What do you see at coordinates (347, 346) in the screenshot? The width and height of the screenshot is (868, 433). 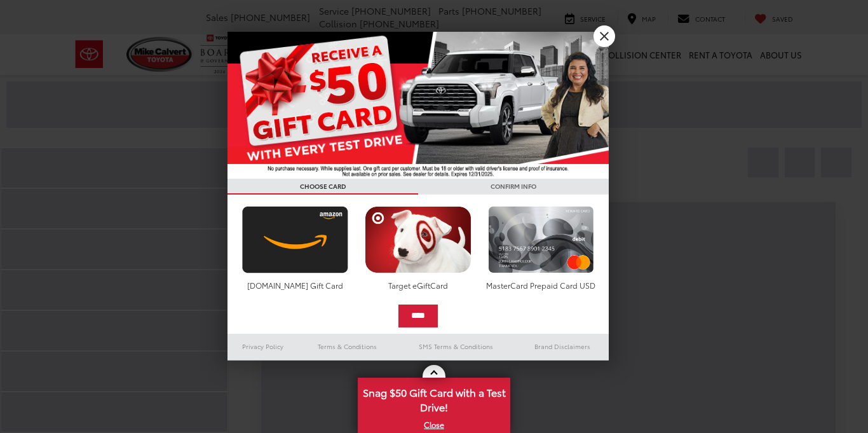 I see `a: Terms & Conditions` at bounding box center [347, 346].